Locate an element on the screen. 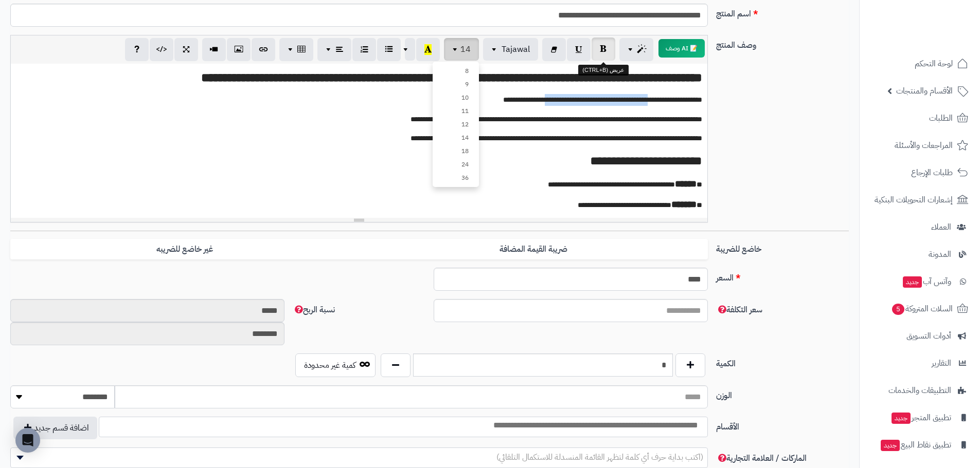 This screenshot has width=980, height=468. a: 18 is located at coordinates (456, 151).